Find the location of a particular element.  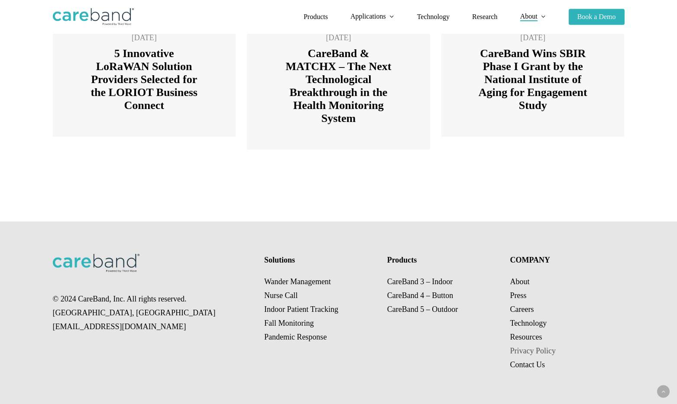

a: CareBand 3 – Indoor is located at coordinates (420, 282).